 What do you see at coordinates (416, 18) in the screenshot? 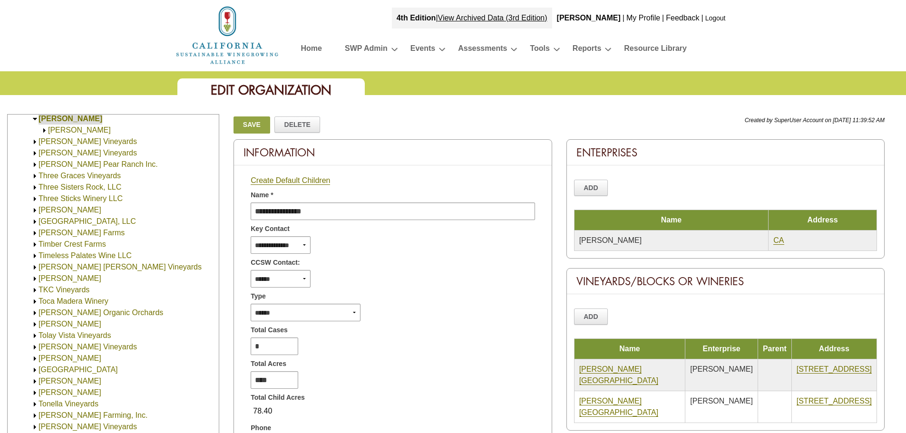
I see `strong: 4th Edition` at bounding box center [416, 18].